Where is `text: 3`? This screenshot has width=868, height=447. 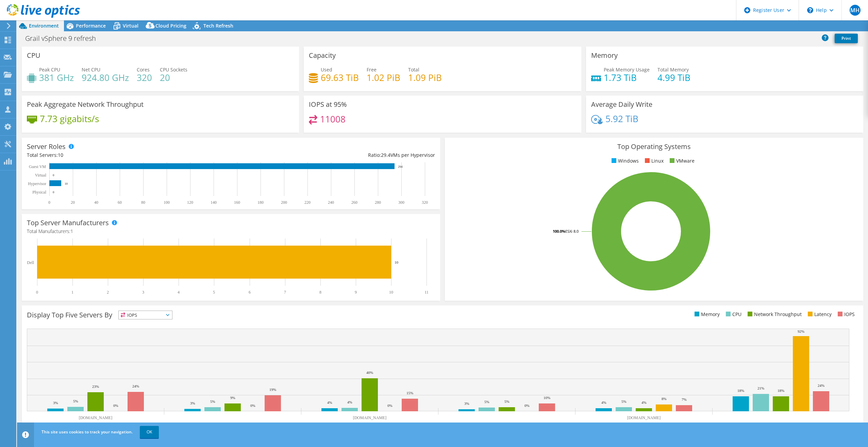 text: 3 is located at coordinates (144, 292).